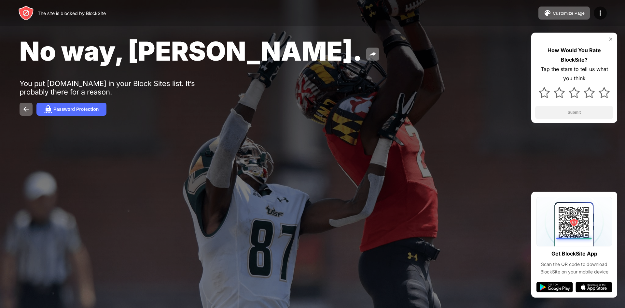  I want to click on img: password.svg, so click(48, 109).